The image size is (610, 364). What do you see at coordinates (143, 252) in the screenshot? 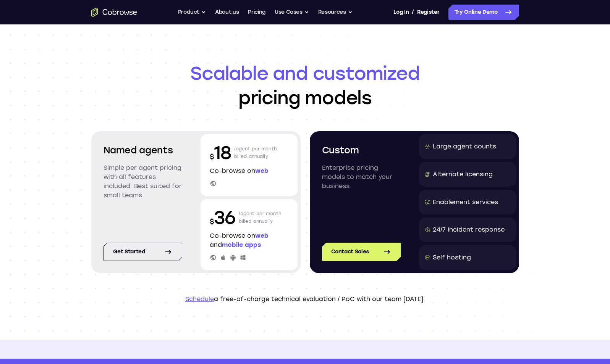
I see `a: Get started` at bounding box center [143, 252].